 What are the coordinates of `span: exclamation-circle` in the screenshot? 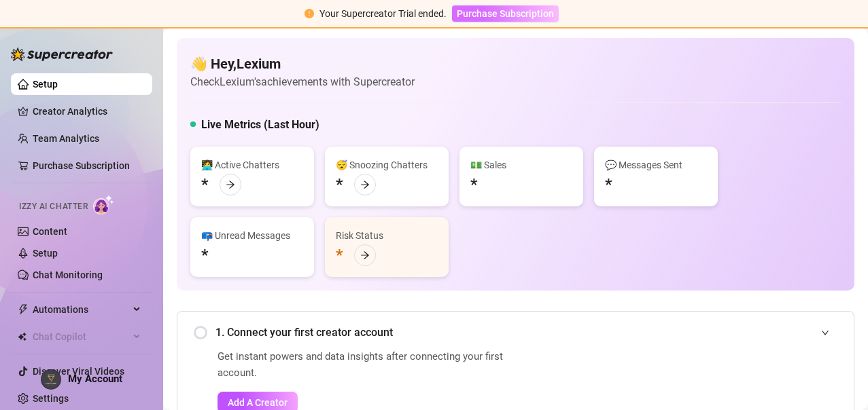 It's located at (309, 14).